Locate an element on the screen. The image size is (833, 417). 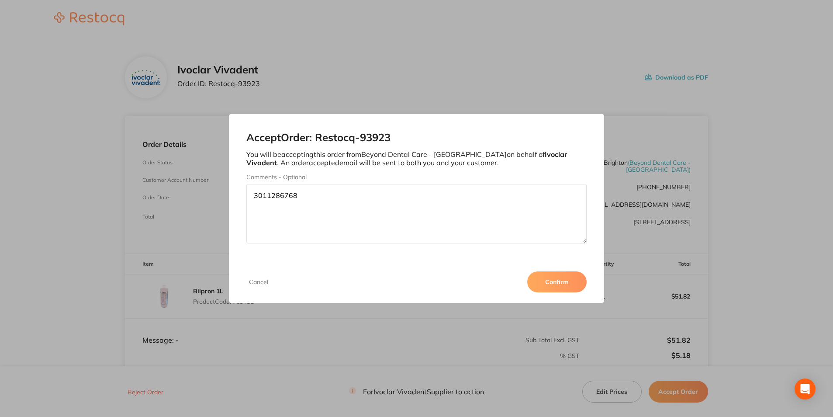
label: Comments - Optional is located at coordinates (416, 177).